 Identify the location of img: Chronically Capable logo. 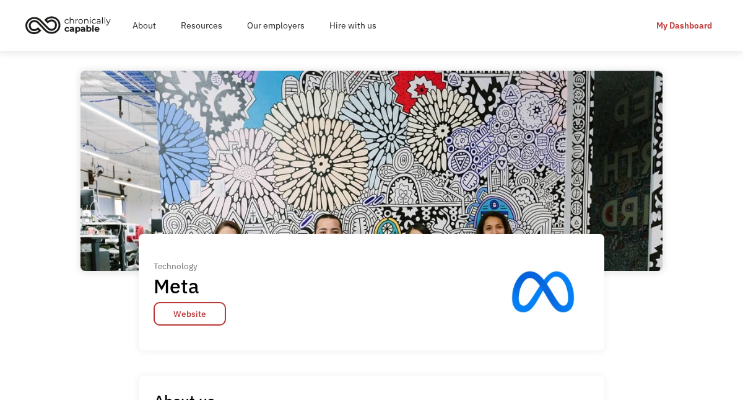
(68, 25).